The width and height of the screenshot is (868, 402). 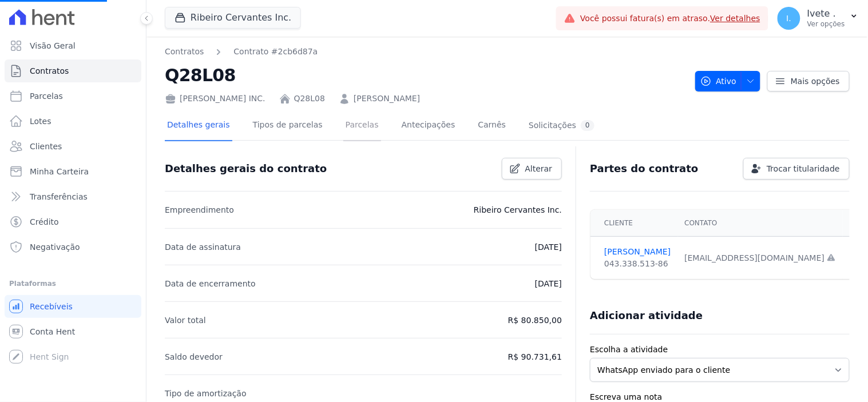 What do you see at coordinates (52, 332) in the screenshot?
I see `span: Conta Hent` at bounding box center [52, 332].